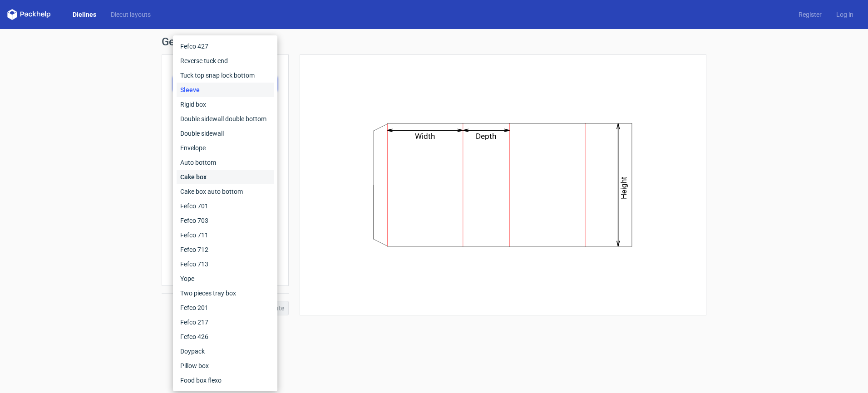  I want to click on div: Tuck top snap lock bottom, so click(225, 75).